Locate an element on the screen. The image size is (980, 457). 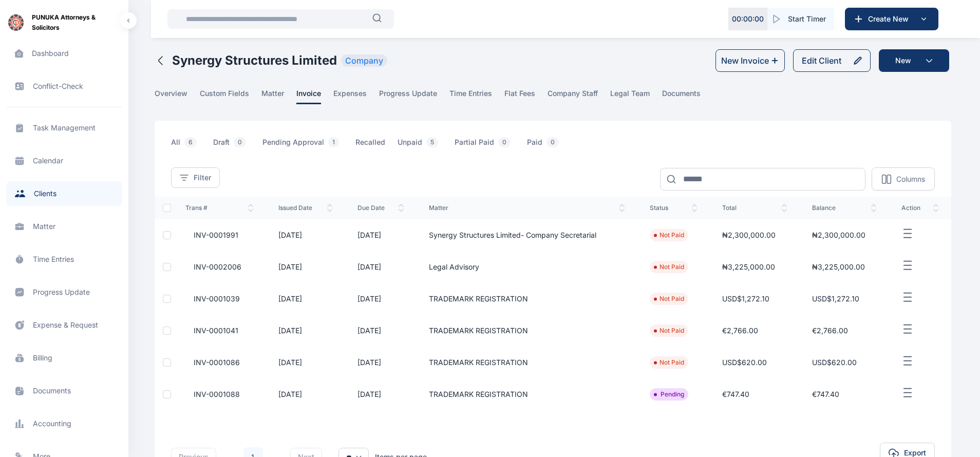
span: legal team is located at coordinates (630, 96).